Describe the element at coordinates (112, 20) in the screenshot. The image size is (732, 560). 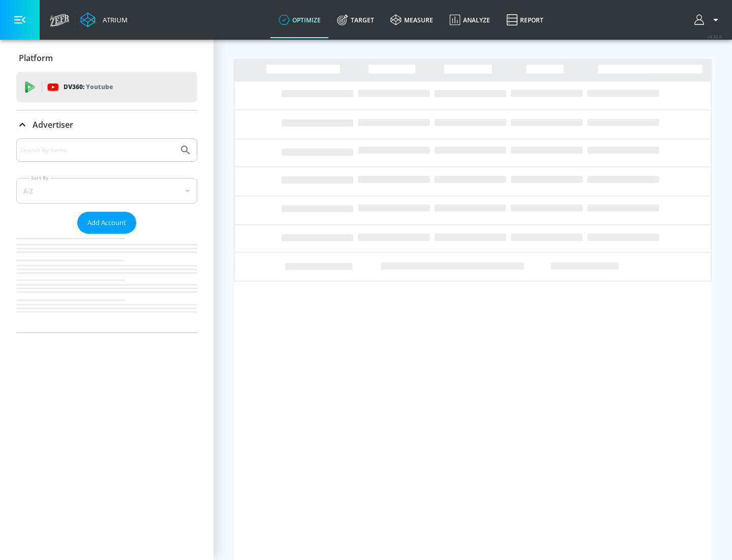
I see `div: Atrium` at that location.